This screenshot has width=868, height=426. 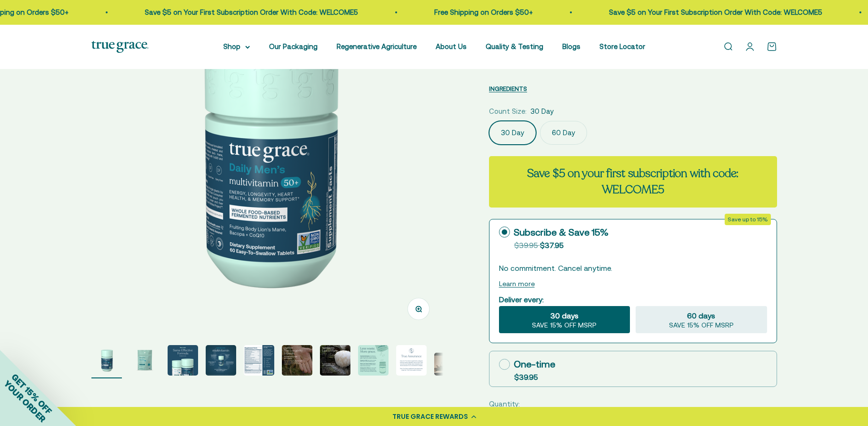 I want to click on button: Go to item 1, so click(x=106, y=362).